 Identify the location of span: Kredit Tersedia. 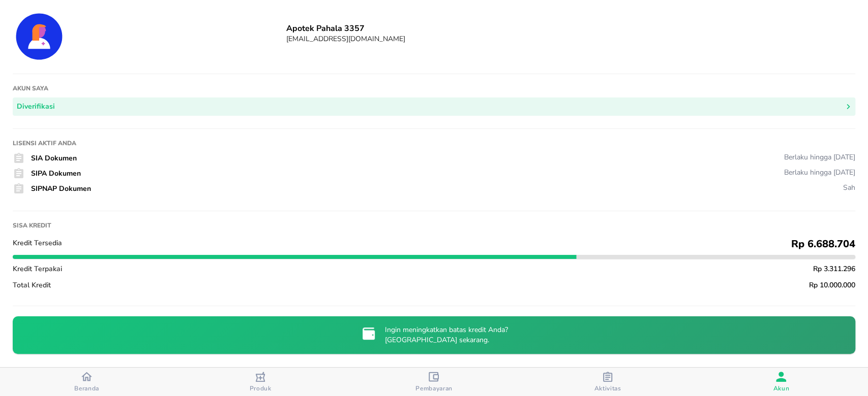
(37, 243).